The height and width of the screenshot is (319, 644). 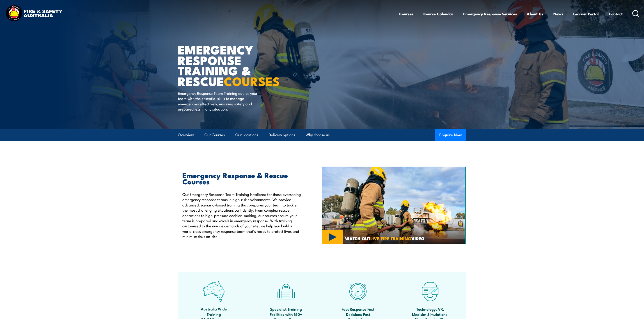 I want to click on a: Our Locations, so click(x=247, y=135).